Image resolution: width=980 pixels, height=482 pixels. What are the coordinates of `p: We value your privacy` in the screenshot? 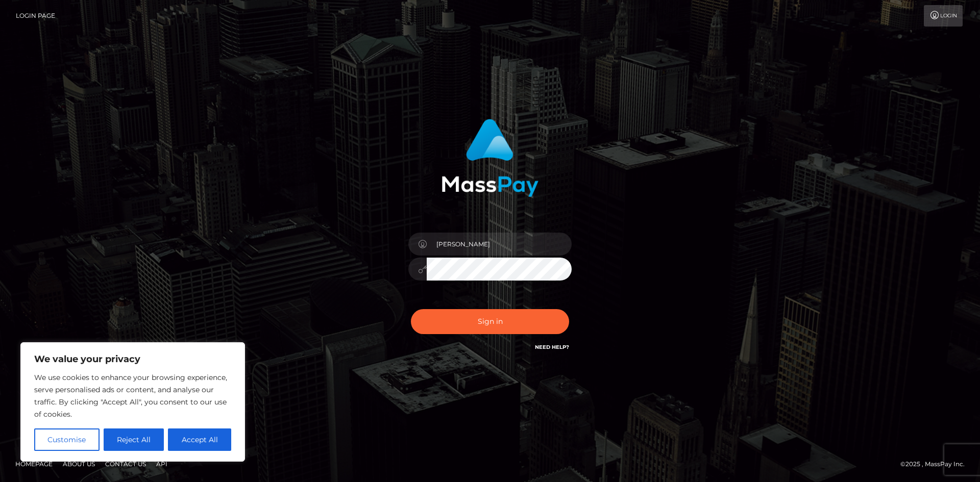 It's located at (133, 359).